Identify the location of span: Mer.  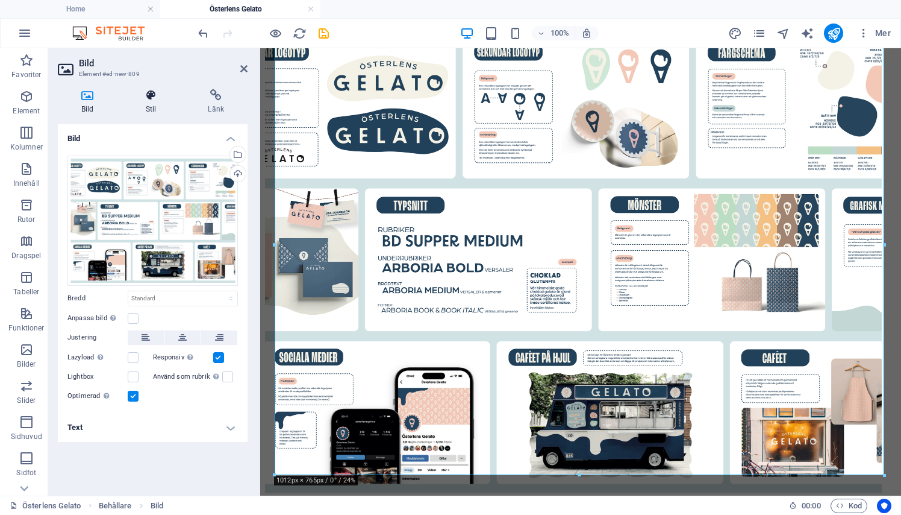
(874, 33).